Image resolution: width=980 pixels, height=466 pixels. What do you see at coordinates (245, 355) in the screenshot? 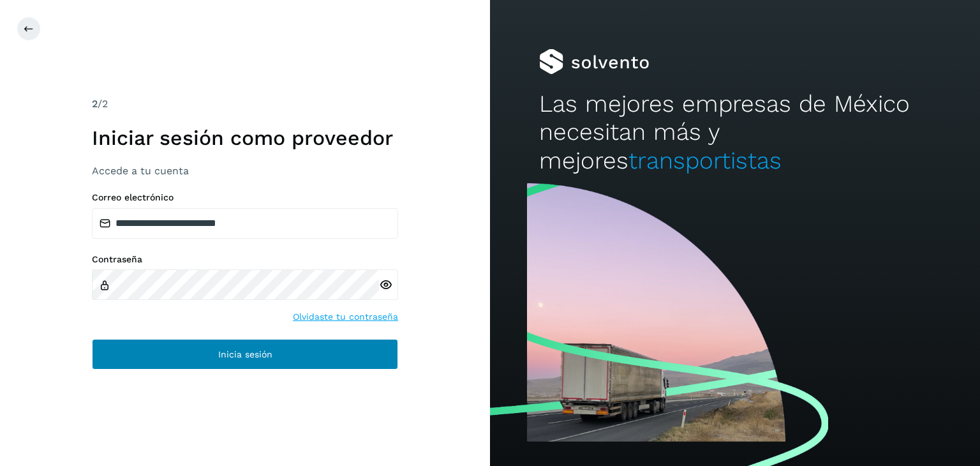
I see `span: Inicia sesión` at bounding box center [245, 355].